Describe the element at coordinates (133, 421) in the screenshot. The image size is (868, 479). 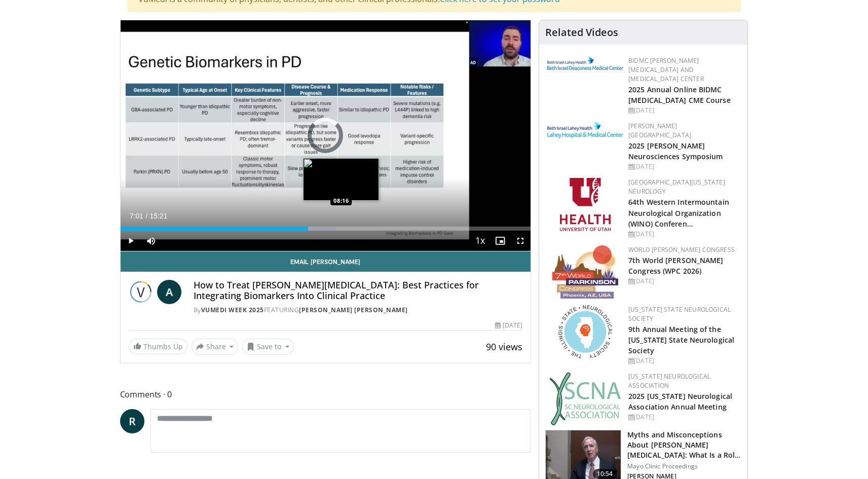
I see `span: R` at that location.